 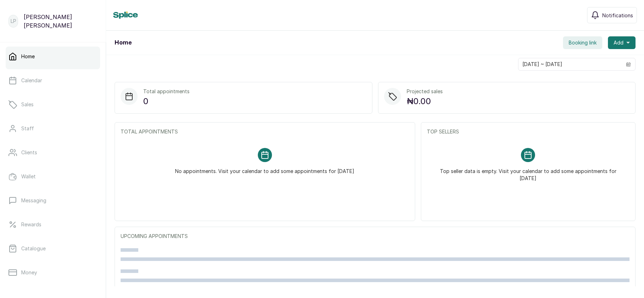 I want to click on span: Booking link, so click(x=582, y=43).